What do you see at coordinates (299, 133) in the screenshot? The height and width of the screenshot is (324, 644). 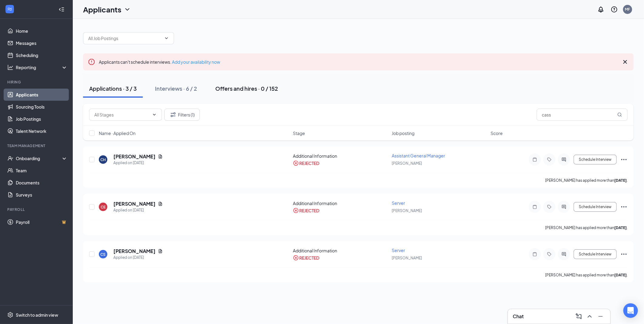 I see `span: Stage` at bounding box center [299, 133].